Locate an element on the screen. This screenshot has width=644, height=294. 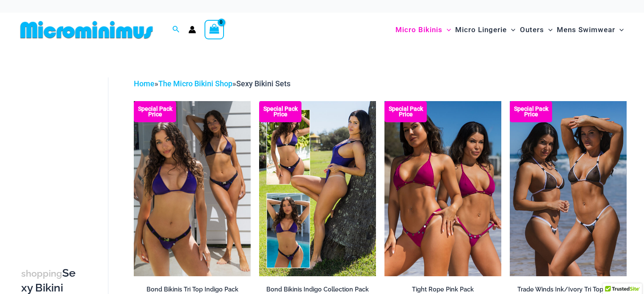
img: Bond Inidgo Collection Pack (10) is located at coordinates (318, 189).